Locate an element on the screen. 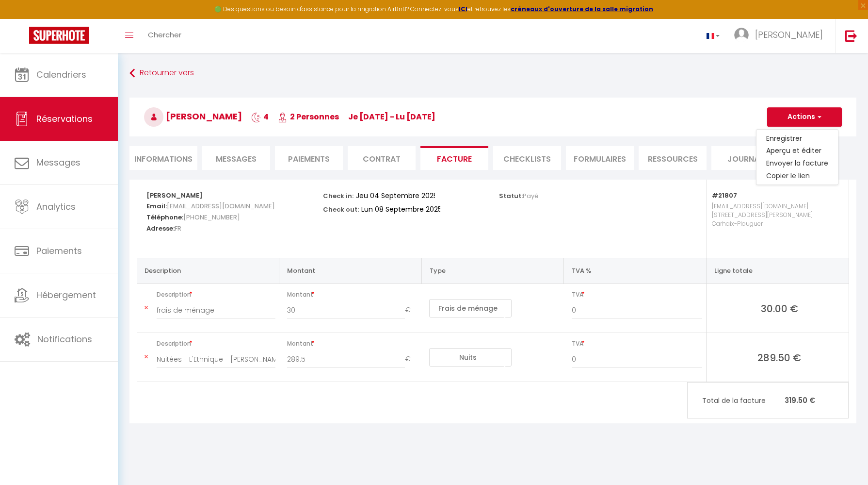 The width and height of the screenshot is (868, 485). button: Actions is located at coordinates (805, 117).